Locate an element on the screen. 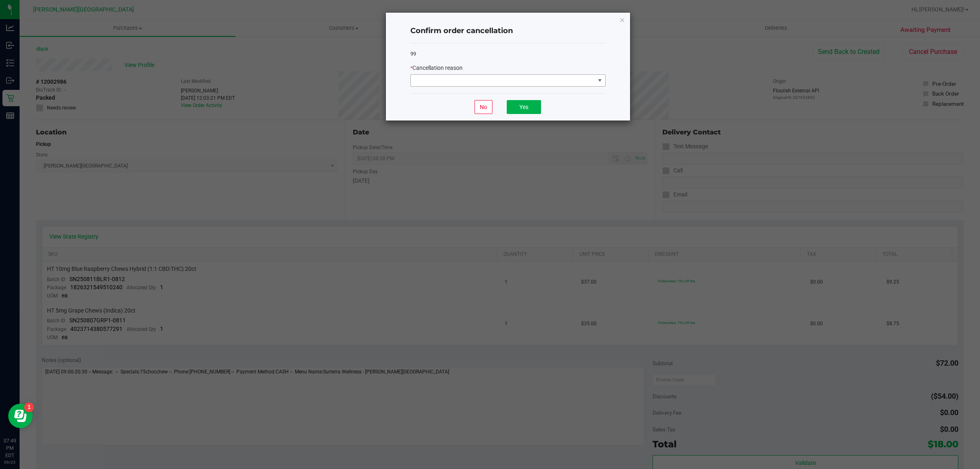 The image size is (980, 469). h4: Confirm order cancellation is located at coordinates (508, 31).